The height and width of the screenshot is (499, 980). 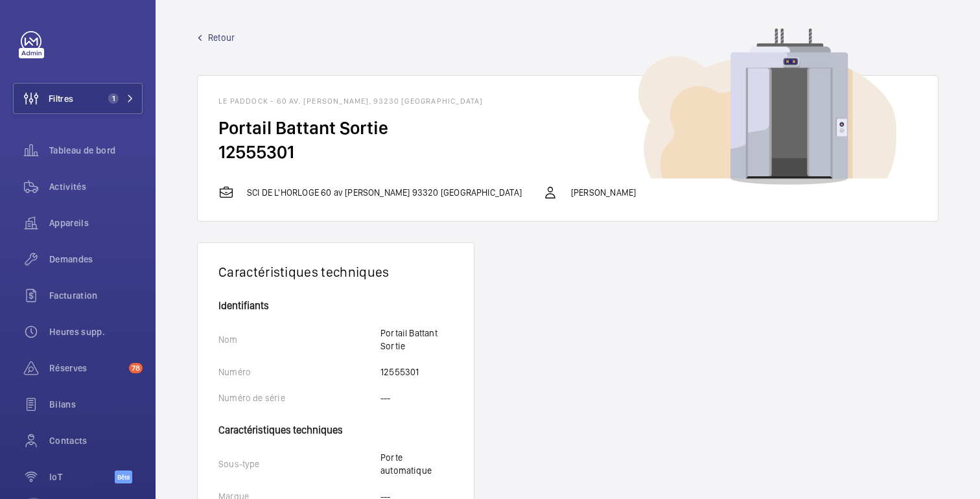 I want to click on font: Numéro, so click(x=235, y=371).